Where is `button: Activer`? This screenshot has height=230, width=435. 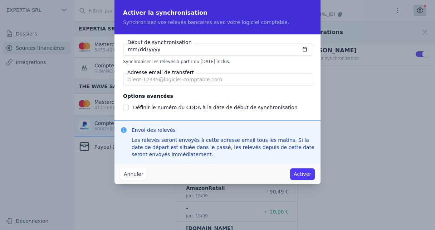
button: Activer is located at coordinates (302, 174).